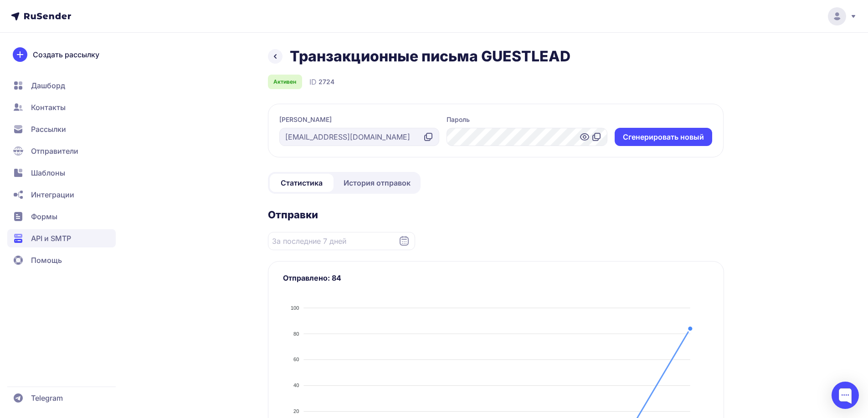  What do you see at coordinates (44, 216) in the screenshot?
I see `span: Формы` at bounding box center [44, 216].